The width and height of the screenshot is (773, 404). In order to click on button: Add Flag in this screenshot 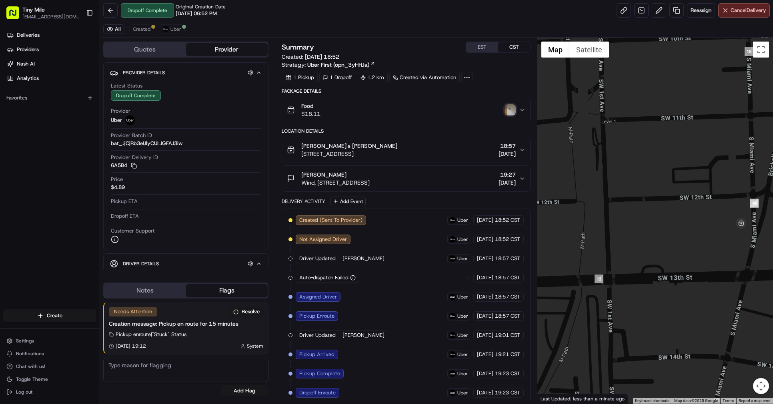, I will do `click(244, 391)`.